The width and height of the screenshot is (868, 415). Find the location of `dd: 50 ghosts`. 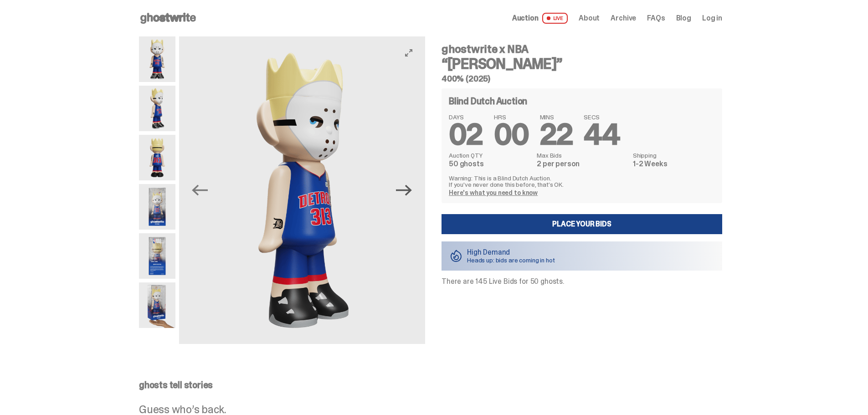

dd: 50 ghosts is located at coordinates (490, 164).